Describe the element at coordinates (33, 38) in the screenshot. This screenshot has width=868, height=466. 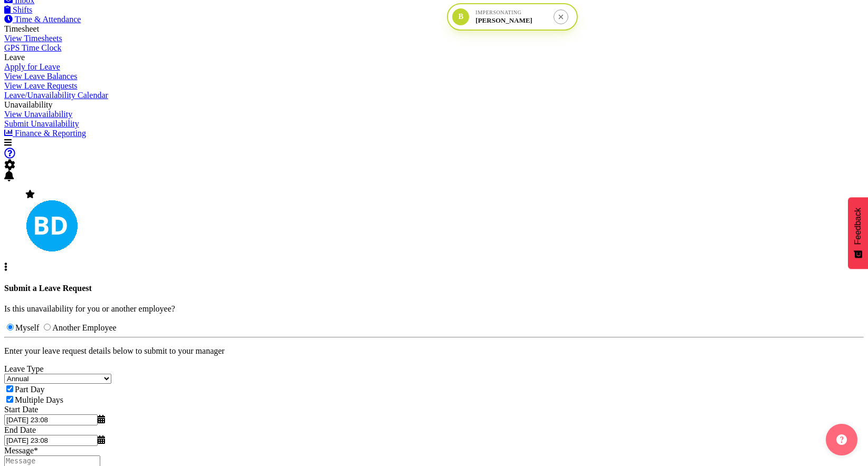
I see `a: View Timesheets` at that location.